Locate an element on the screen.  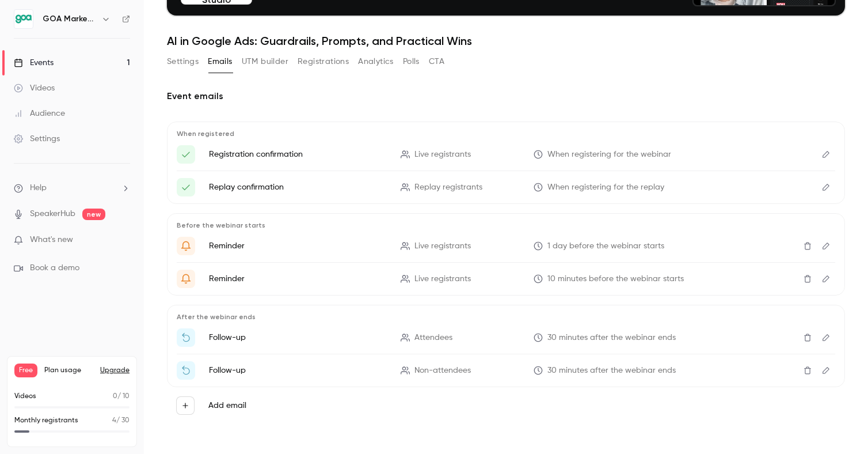
p: Replay confirmation is located at coordinates (298, 187).